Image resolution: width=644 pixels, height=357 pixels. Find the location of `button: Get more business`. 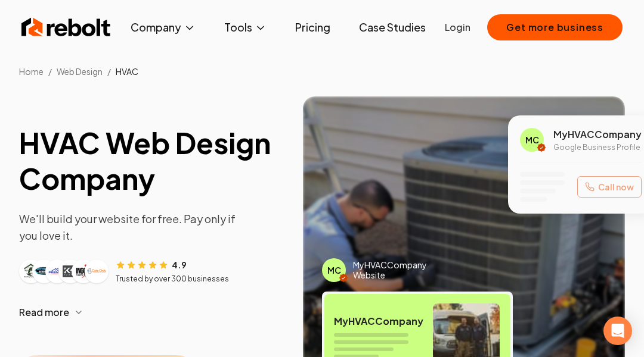

button: Get more business is located at coordinates (554, 28).